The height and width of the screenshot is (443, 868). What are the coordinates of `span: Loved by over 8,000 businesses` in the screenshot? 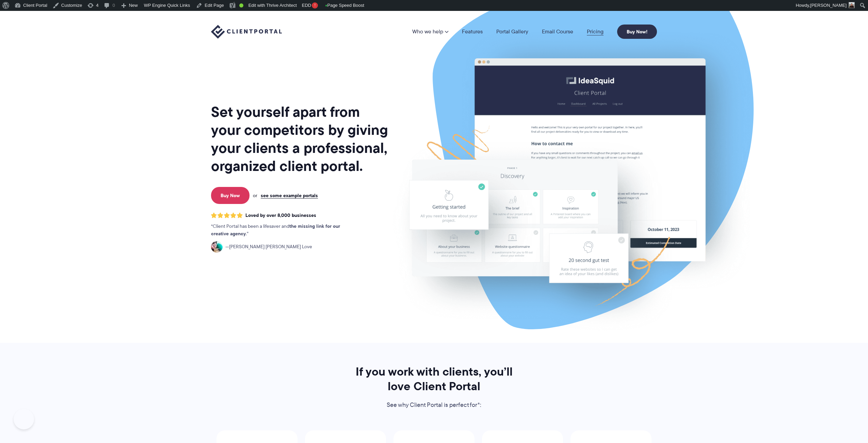 It's located at (281, 215).